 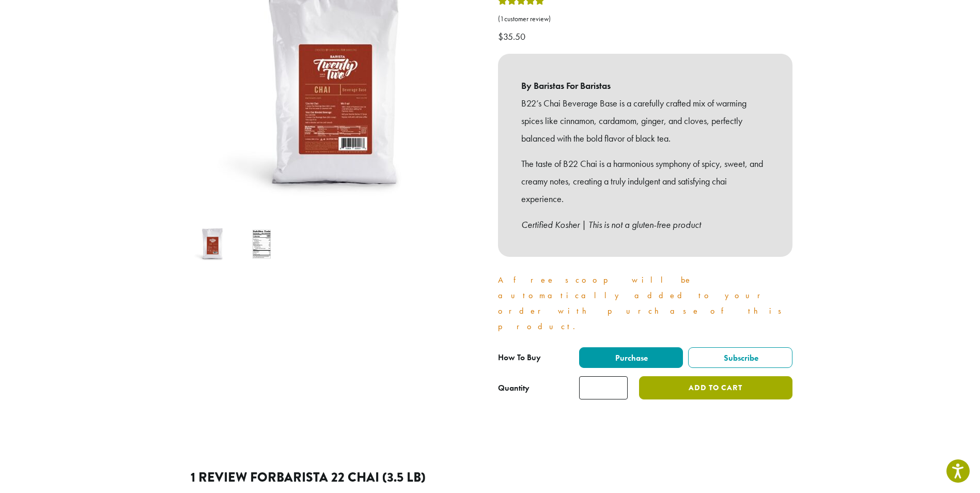 What do you see at coordinates (519, 357) in the screenshot?
I see `span: How To Buy` at bounding box center [519, 357].